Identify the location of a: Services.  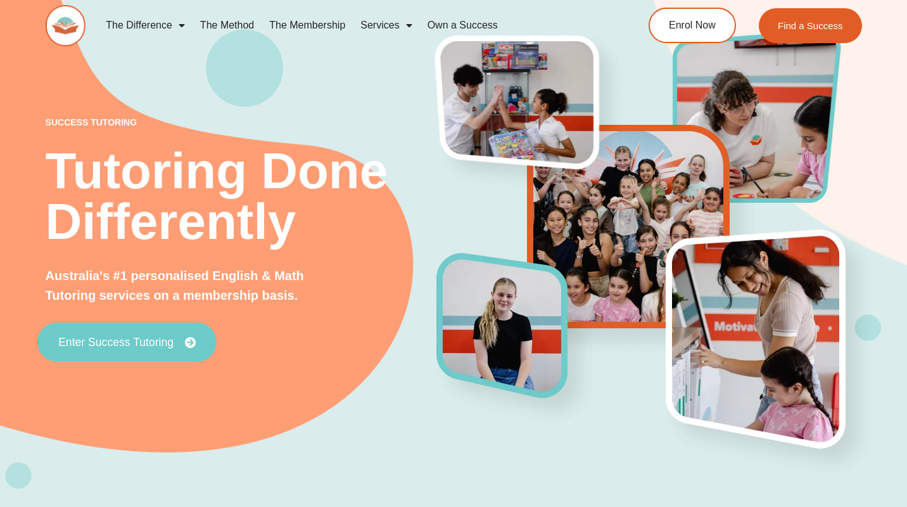
(386, 25).